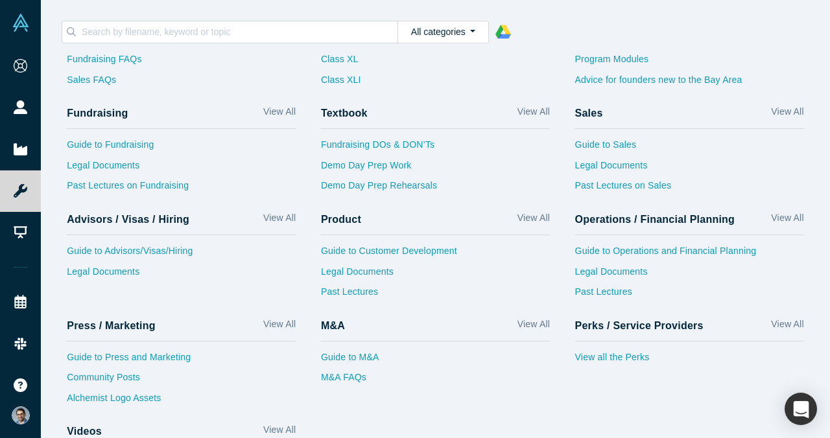 Image resolution: width=830 pixels, height=438 pixels. I want to click on a: Guide to Customer Development, so click(435, 255).